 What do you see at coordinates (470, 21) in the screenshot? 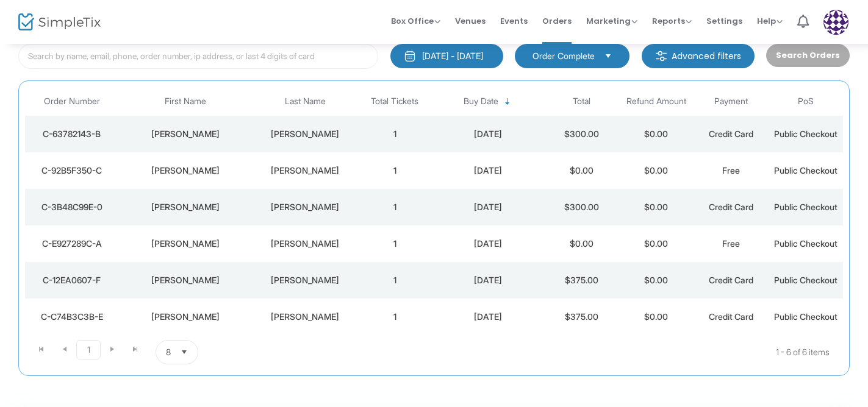
I see `span: Venues` at bounding box center [470, 21].